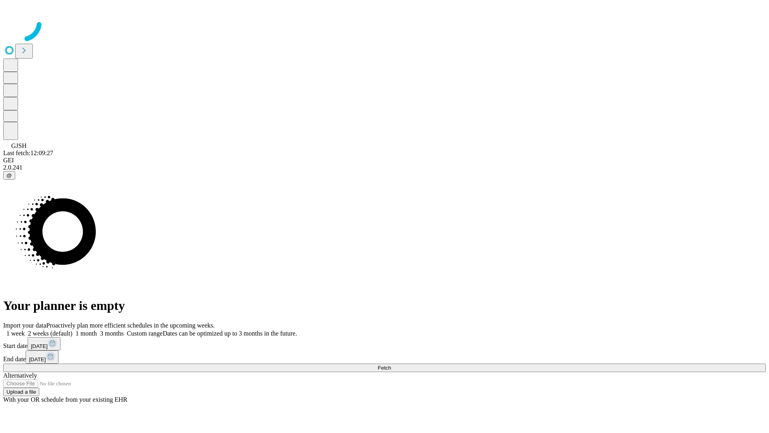  What do you see at coordinates (131, 325) in the screenshot?
I see `span: Proactively plan more efficient schedules in the upcoming weeks.` at bounding box center [131, 325].